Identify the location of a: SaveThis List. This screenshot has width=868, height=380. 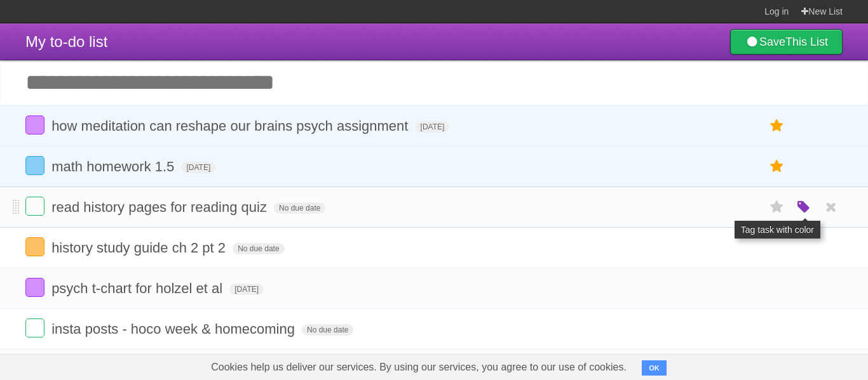
(786, 42).